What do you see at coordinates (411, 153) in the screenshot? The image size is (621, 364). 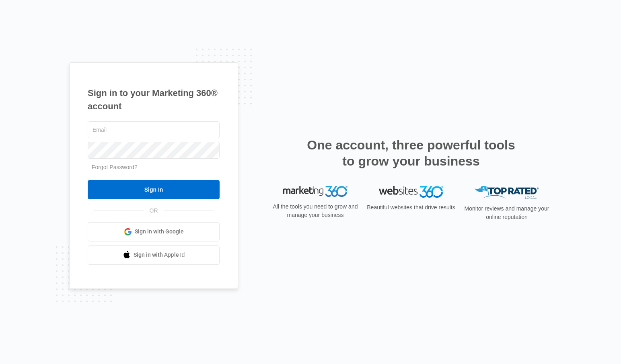 I see `h2: One account, three powerful tools to grow your business` at bounding box center [411, 153].